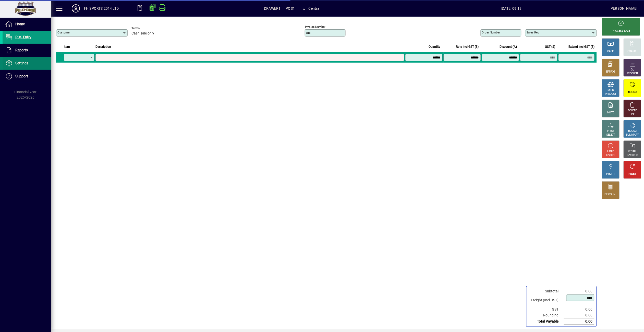 The image size is (644, 332). I want to click on td: Freight (Incl GST), so click(546, 300).